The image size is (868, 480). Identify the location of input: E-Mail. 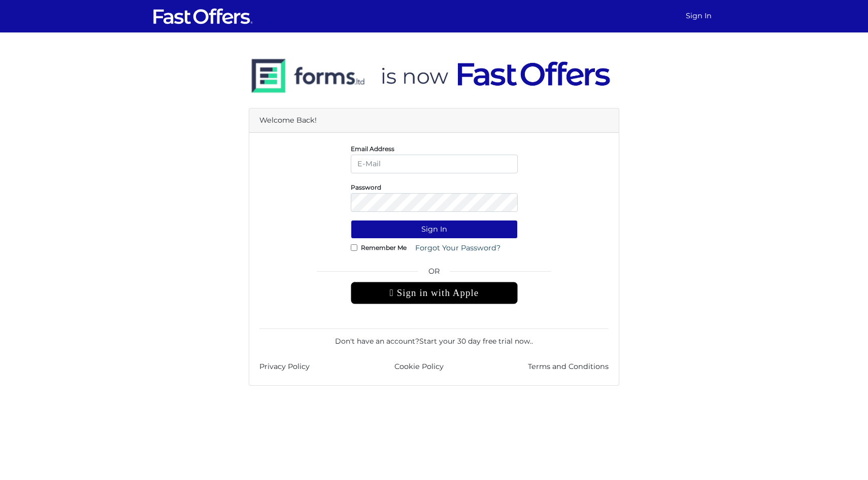
(434, 164).